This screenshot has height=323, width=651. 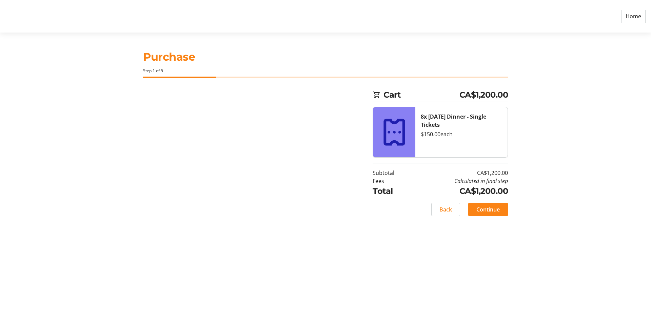 I want to click on td: Fees, so click(x=392, y=181).